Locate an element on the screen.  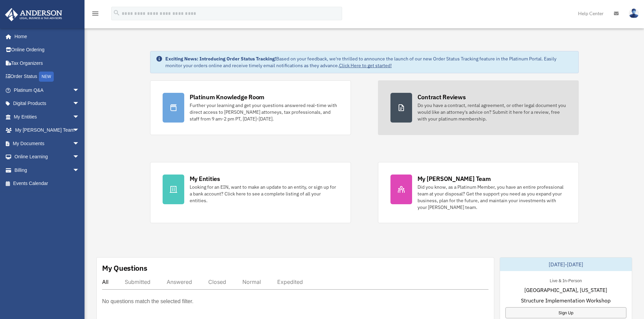
div: My Entities is located at coordinates (205, 178).